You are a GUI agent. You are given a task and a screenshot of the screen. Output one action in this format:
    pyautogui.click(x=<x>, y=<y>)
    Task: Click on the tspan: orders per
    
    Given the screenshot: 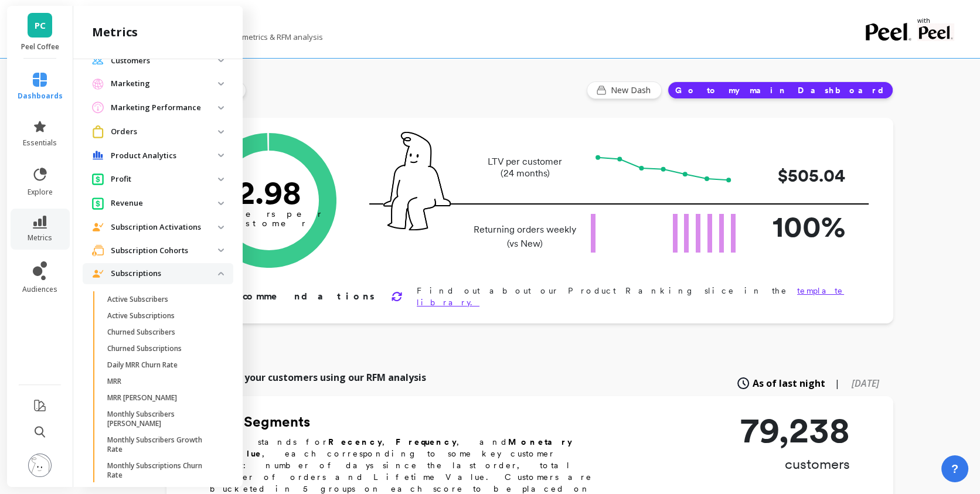 What is the action you would take?
    pyautogui.click(x=269, y=214)
    